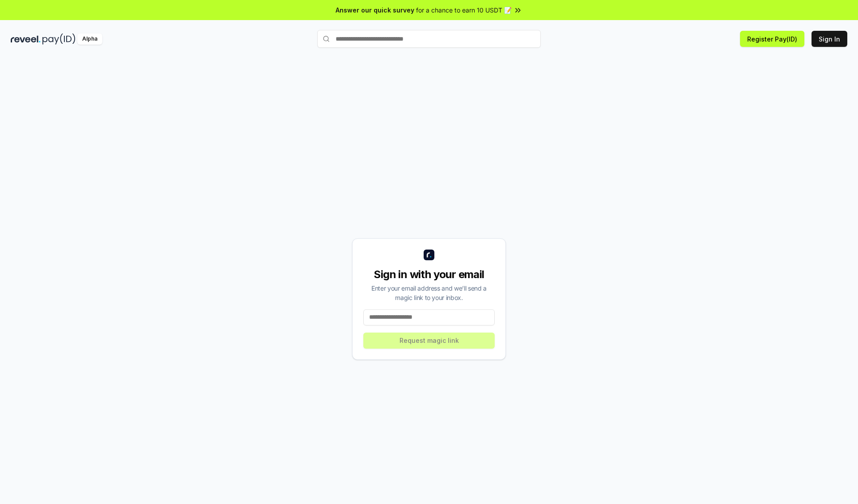 This screenshot has height=504, width=858. I want to click on button: Sign In, so click(830, 39).